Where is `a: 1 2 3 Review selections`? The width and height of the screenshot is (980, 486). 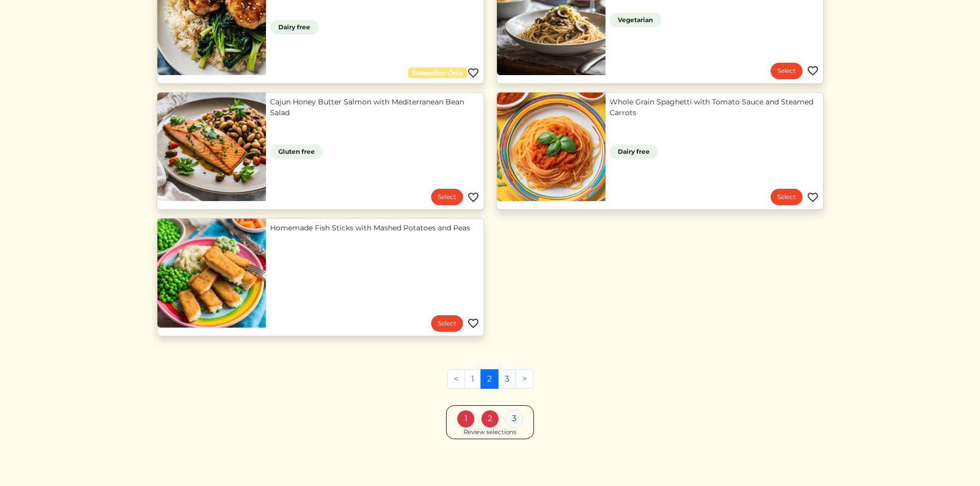 a: 1 2 3 Review selections is located at coordinates (490, 422).